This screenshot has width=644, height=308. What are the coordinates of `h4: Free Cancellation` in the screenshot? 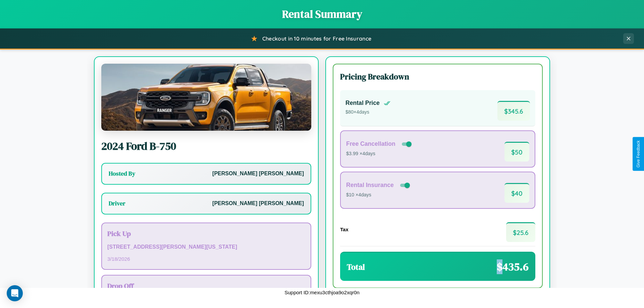 It's located at (371, 144).